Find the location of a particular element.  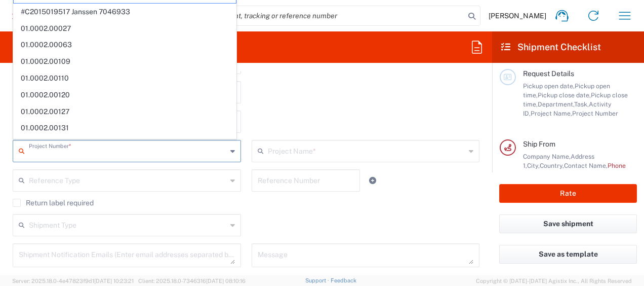

label: Return label required is located at coordinates (53, 203).